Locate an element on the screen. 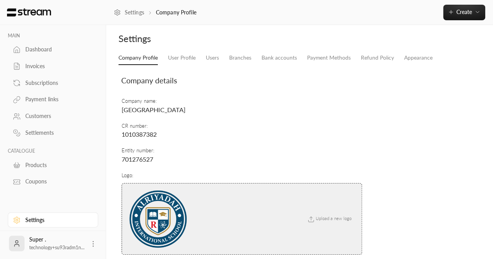 The width and height of the screenshot is (493, 259). div: Payment links is located at coordinates (57, 99).